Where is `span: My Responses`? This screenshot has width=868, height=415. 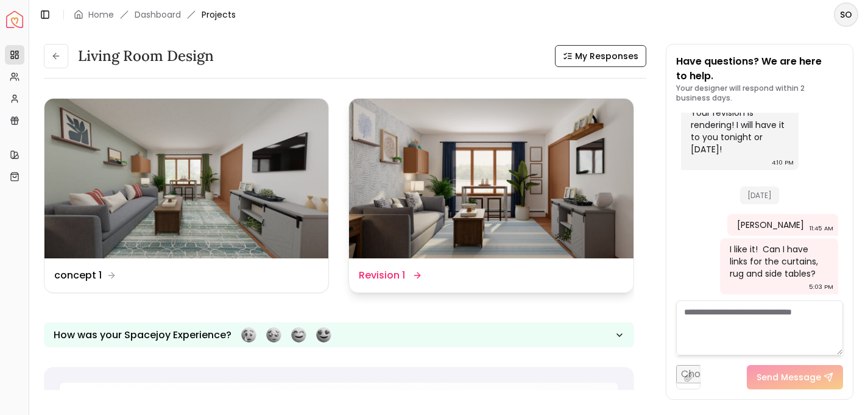 span: My Responses is located at coordinates (607, 56).